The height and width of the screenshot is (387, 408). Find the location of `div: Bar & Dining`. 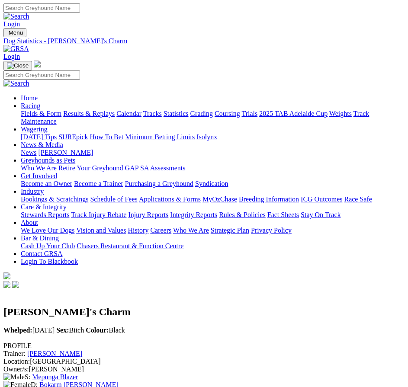

div: Bar & Dining is located at coordinates (213, 246).